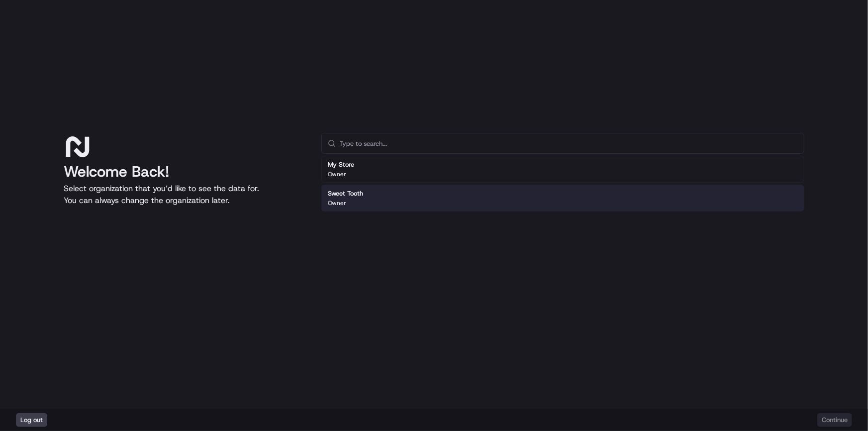 This screenshot has width=868, height=431. I want to click on h2: Sweet Tooth, so click(346, 194).